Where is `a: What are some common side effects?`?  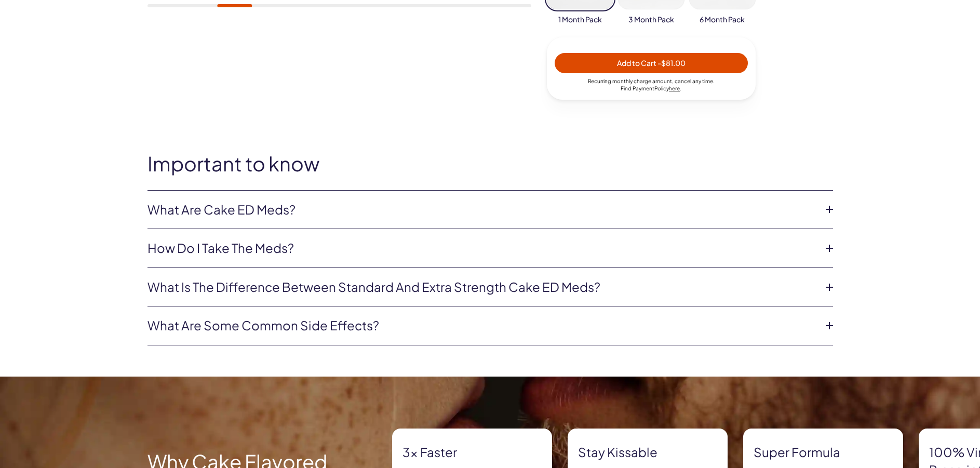 a: What are some common side effects? is located at coordinates (482, 326).